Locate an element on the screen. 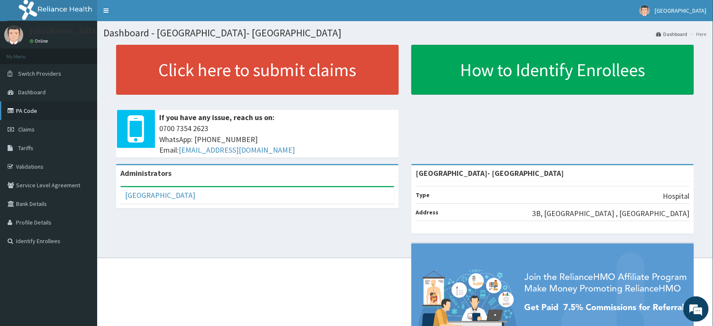  p: Hospital is located at coordinates (676, 196).